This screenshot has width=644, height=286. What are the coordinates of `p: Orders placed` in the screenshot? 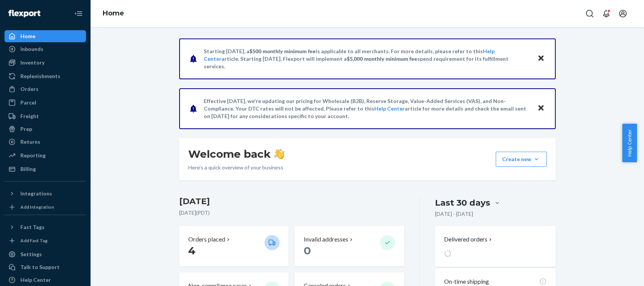 It's located at (207, 240).